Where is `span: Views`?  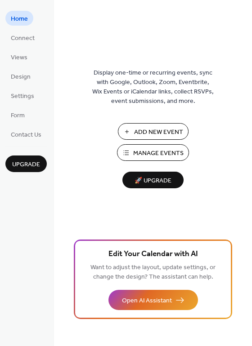 span: Views is located at coordinates (19, 58).